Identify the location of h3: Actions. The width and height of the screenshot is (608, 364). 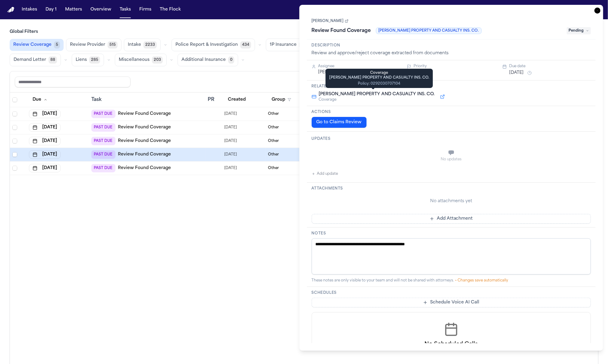
(451, 112).